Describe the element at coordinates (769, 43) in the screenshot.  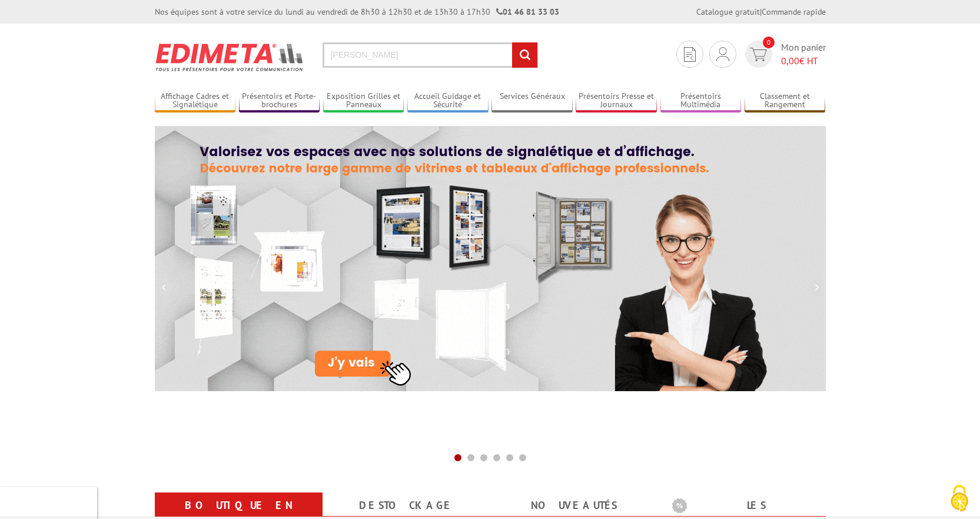
I see `span: 0` at that location.